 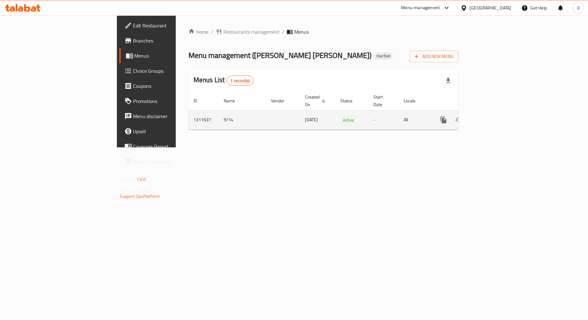 What do you see at coordinates (240, 81) in the screenshot?
I see `span: 1 record(s)` at bounding box center [240, 81].